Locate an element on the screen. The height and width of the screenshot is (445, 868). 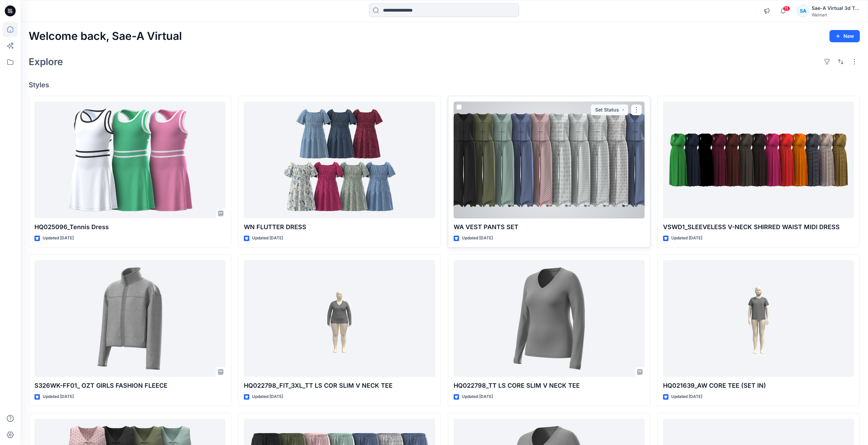
p: HQ021639_AW CORE TEE (SET IN) is located at coordinates (759, 386).